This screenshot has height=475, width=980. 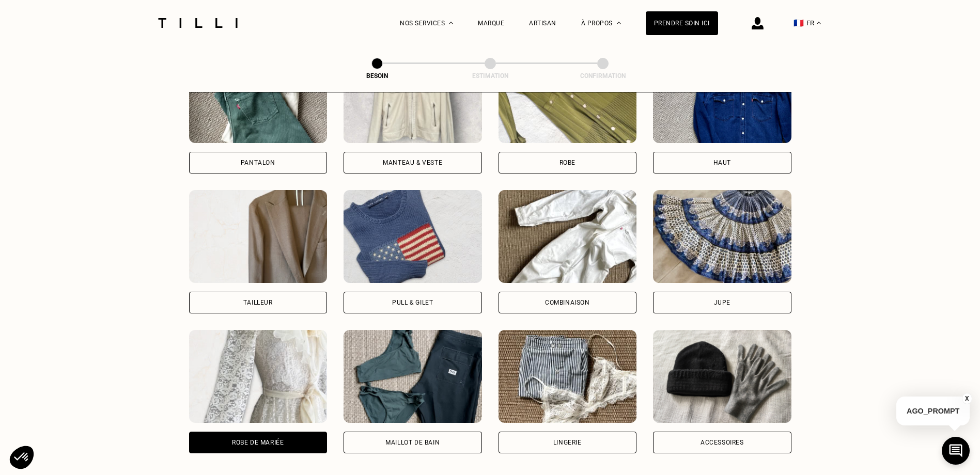 I want to click on p: AGO_PROMPT, so click(x=933, y=411).